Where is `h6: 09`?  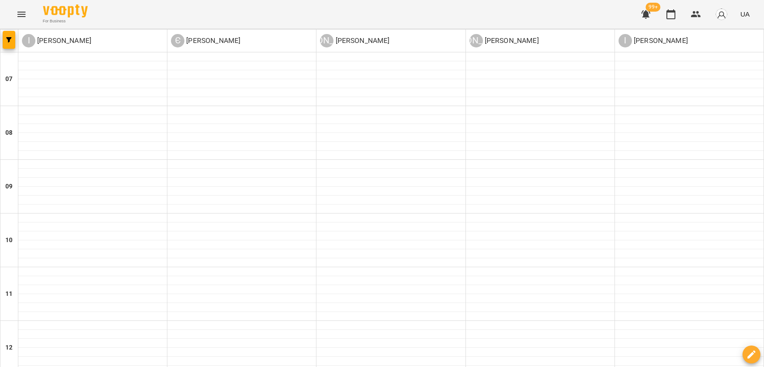 h6: 09 is located at coordinates (9, 187).